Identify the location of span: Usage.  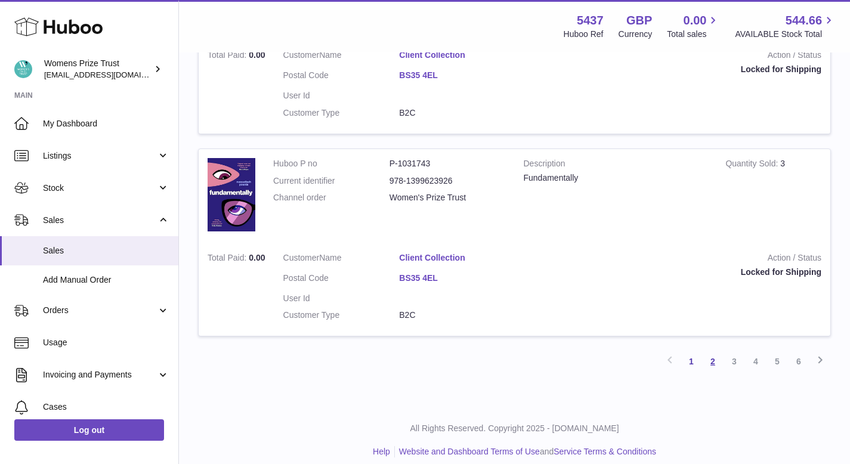
(106, 342).